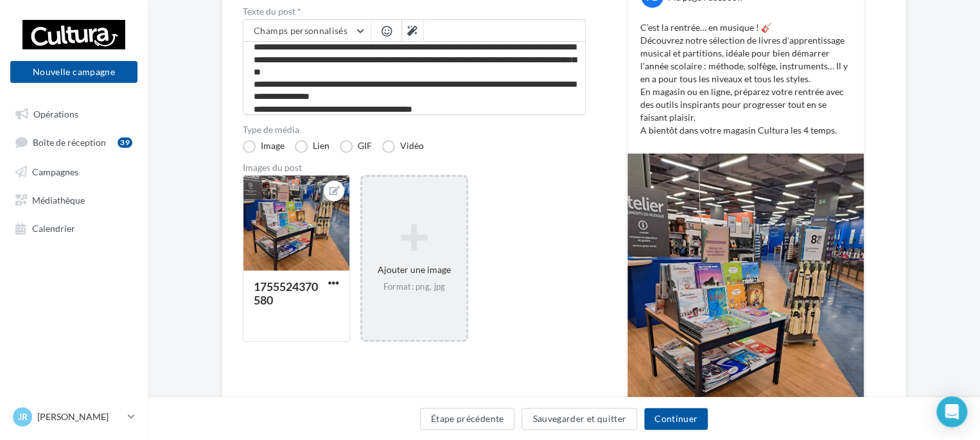  What do you see at coordinates (125, 142) in the screenshot?
I see `div: 39` at bounding box center [125, 142].